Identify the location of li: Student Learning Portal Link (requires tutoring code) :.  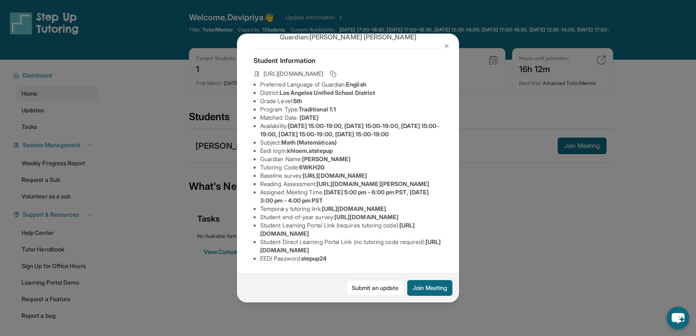
(351, 230).